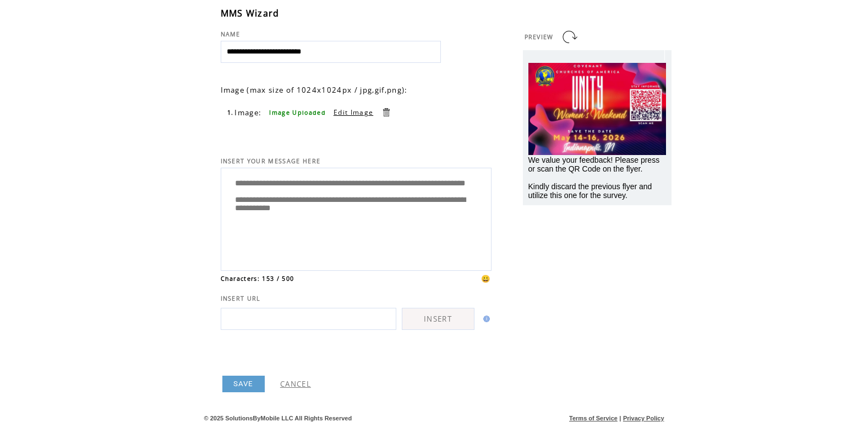 Image resolution: width=868 pixels, height=427 pixels. Describe the element at coordinates (594, 178) in the screenshot. I see `span: We value your feedback! Please press or scan the QR Code on the flyer. Kindly discard the previou...` at that location.